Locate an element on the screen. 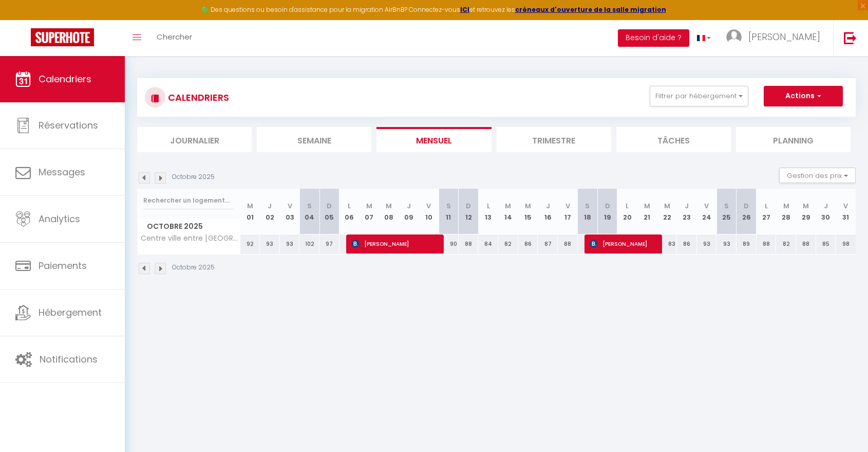  strong: créneaux d'ouverture de la salle migration is located at coordinates (591, 9).